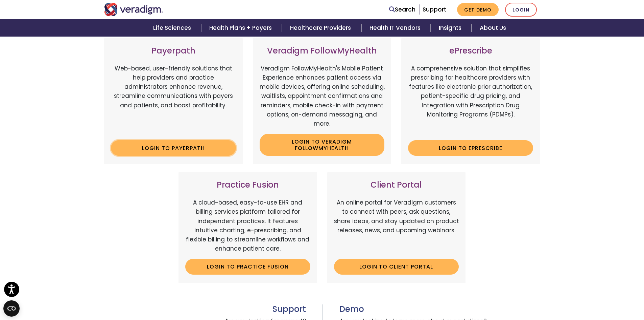 The image size is (644, 320). What do you see at coordinates (440, 309) in the screenshot?
I see `h3: Demo` at bounding box center [440, 309].